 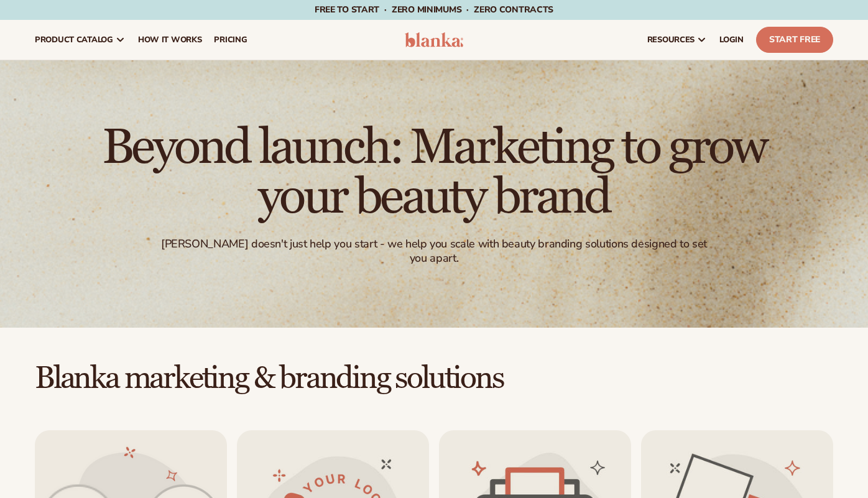 I want to click on a: resources, so click(x=677, y=40).